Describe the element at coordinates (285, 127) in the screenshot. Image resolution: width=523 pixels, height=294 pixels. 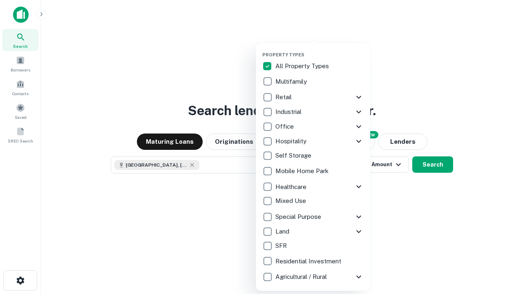
I see `p: Office` at that location.